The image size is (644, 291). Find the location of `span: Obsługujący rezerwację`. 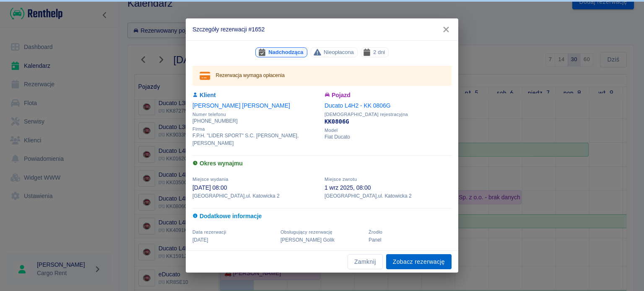

span: Obsługujący rezerwację is located at coordinates (306, 232).